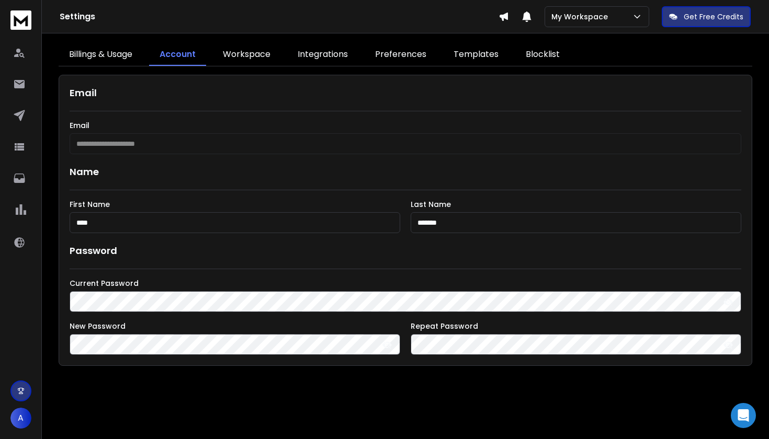  What do you see at coordinates (405, 283) in the screenshot?
I see `label: Current Password` at bounding box center [405, 283].